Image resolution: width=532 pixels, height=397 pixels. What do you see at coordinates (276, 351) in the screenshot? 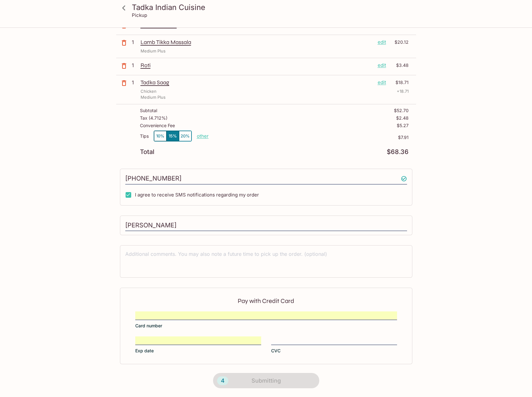
I see `span: CVC` at bounding box center [276, 351].